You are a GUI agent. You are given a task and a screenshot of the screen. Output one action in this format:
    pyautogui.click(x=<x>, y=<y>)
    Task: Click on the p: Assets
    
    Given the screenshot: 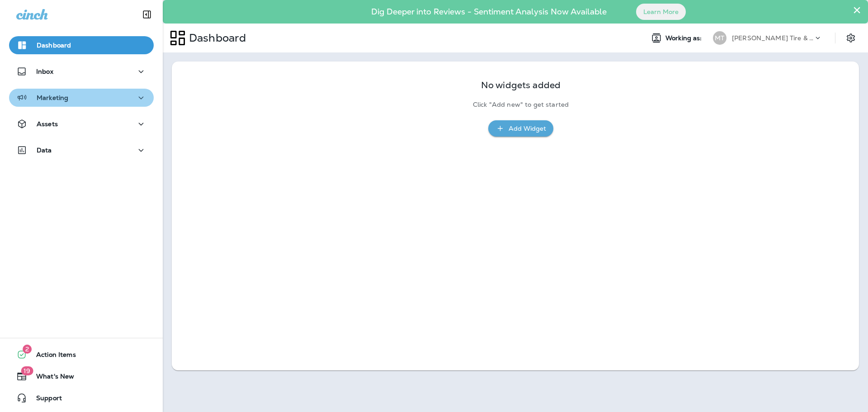 What is the action you would take?
    pyautogui.click(x=47, y=124)
    